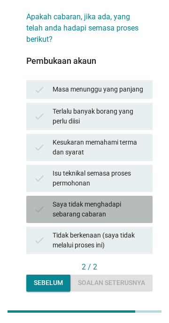  Describe the element at coordinates (48, 283) in the screenshot. I see `button: Sebelum` at that location.